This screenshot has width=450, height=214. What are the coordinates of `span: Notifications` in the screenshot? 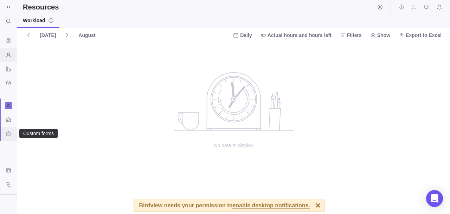 It's located at (440, 7).